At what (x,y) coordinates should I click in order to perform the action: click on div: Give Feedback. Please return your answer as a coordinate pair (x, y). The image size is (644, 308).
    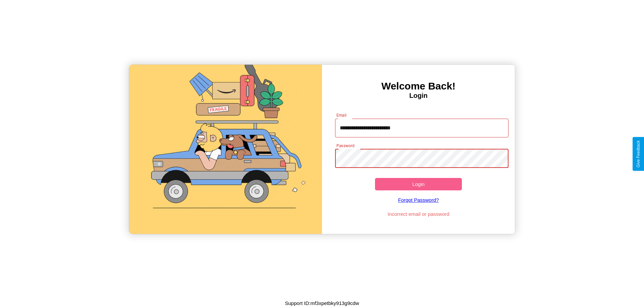
    Looking at the image, I should click on (638, 154).